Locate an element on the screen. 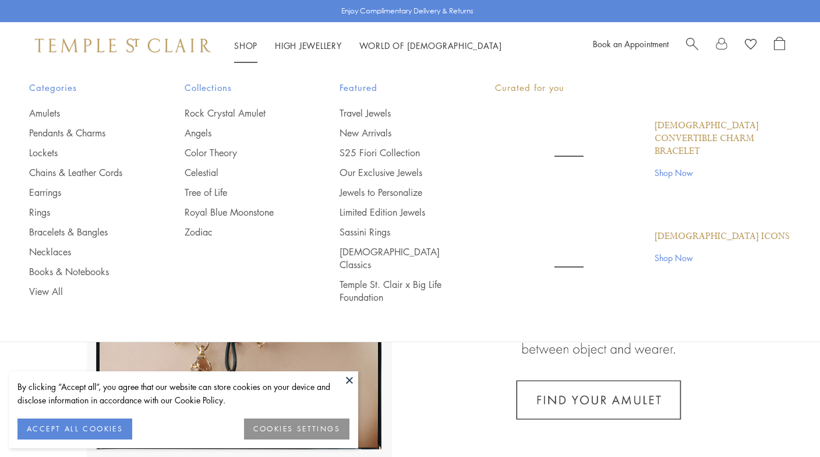  span: Featured is located at coordinates (394, 87).